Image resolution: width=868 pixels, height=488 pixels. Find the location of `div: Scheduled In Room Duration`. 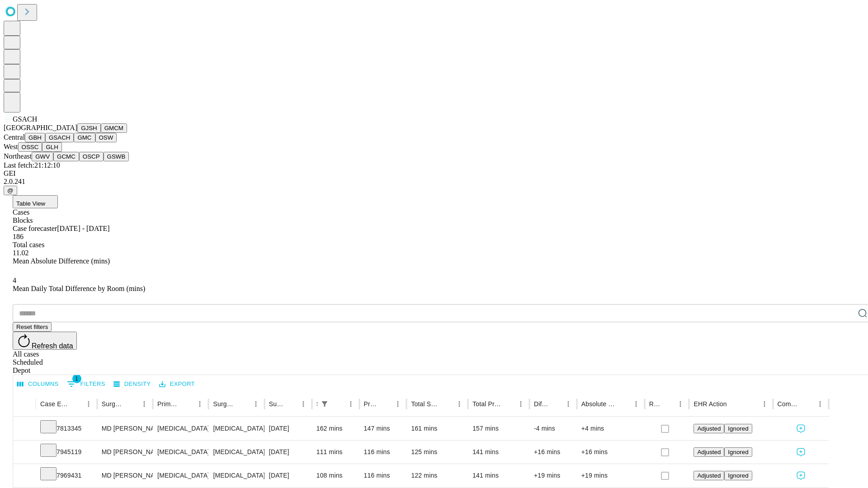

div: Scheduled In Room Duration is located at coordinates (317, 403).